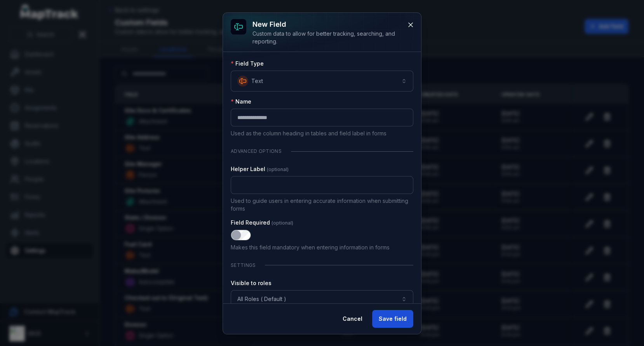 The image size is (644, 346). I want to click on div: Settings, so click(322, 265).